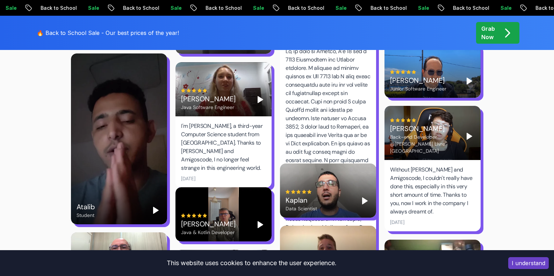  Describe the element at coordinates (488, 33) in the screenshot. I see `p: Grab Now` at that location.